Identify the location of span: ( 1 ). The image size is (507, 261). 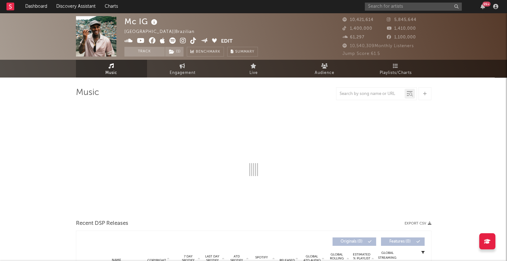
(174, 52).